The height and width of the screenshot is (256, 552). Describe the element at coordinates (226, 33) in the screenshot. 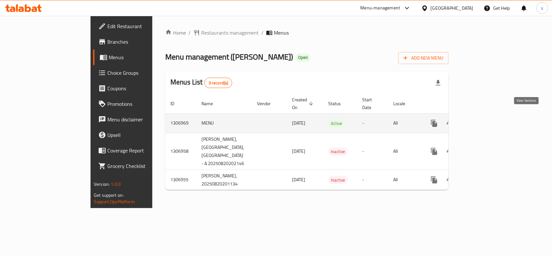

I see `a: Restaurants management` at that location.